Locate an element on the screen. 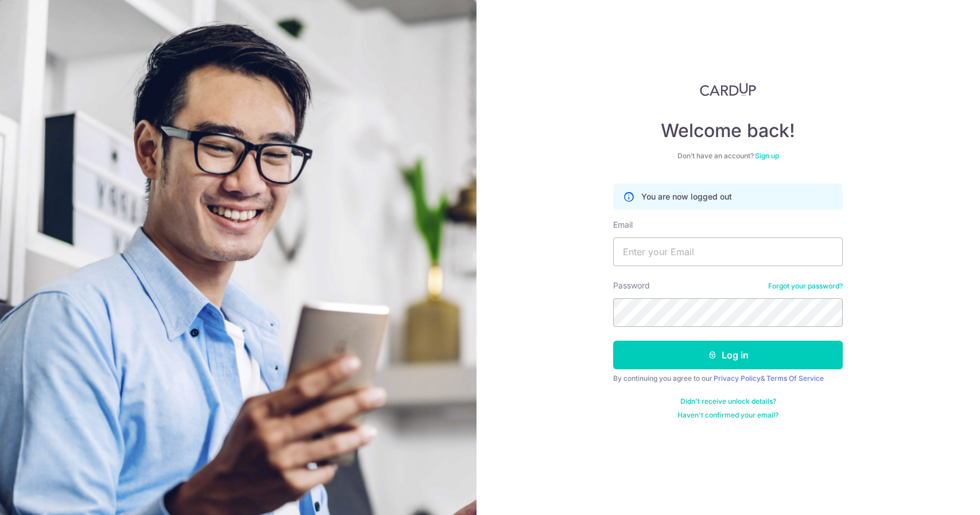  div: Don’t have an account? is located at coordinates (727, 156).